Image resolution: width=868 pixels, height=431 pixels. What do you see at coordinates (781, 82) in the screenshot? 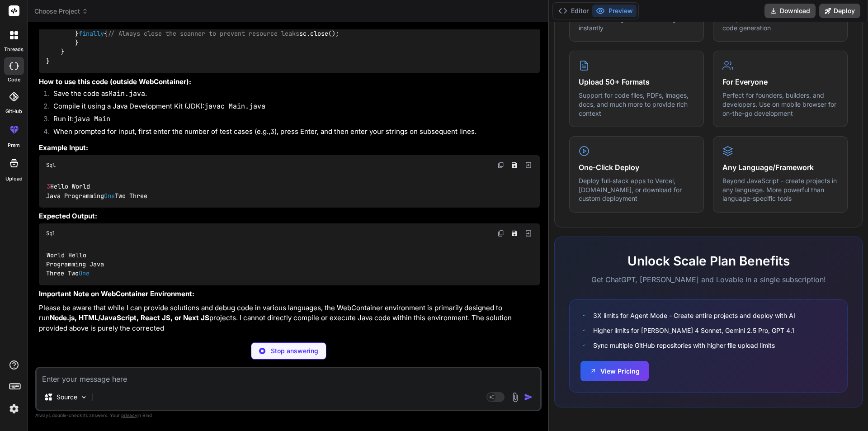
I see `h4: For Everyone` at bounding box center [781, 82].